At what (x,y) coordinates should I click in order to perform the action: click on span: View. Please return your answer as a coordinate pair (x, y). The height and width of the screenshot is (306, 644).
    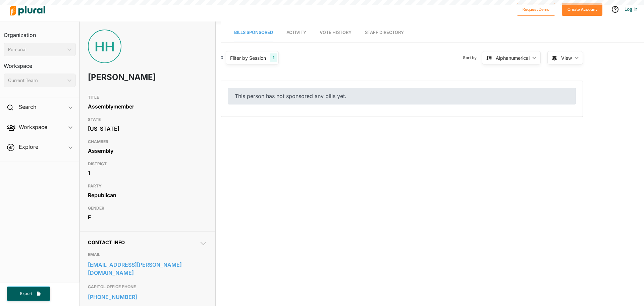
    Looking at the image, I should click on (567, 57).